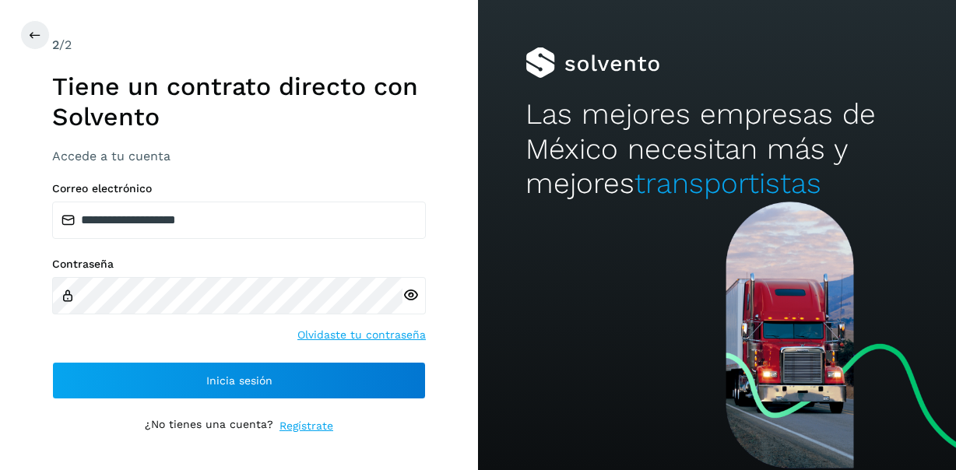 The height and width of the screenshot is (470, 956). I want to click on a: Regístrate, so click(306, 426).